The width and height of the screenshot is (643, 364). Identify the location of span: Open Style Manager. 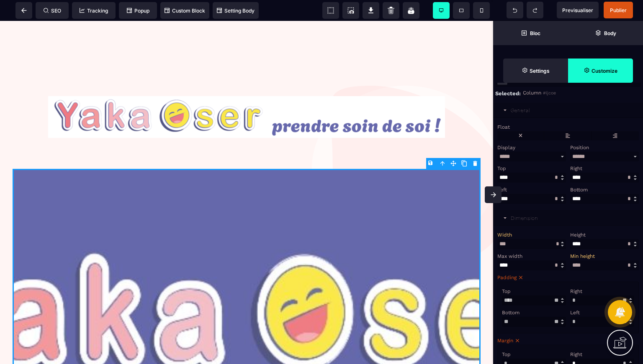
(600, 71).